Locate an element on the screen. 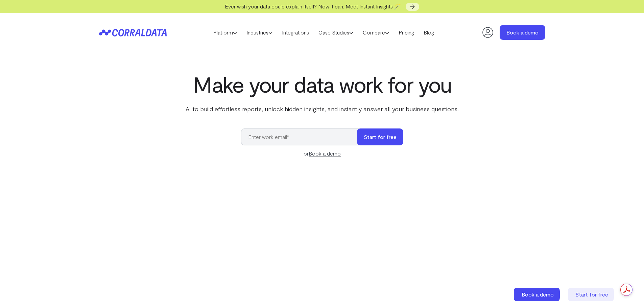  a: Blog is located at coordinates (429, 33).